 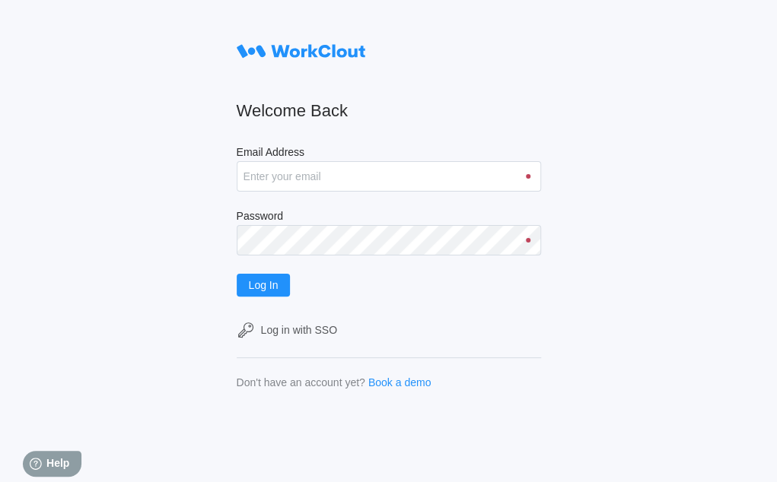 What do you see at coordinates (399, 383) in the screenshot?
I see `div: Book a demo` at bounding box center [399, 383].